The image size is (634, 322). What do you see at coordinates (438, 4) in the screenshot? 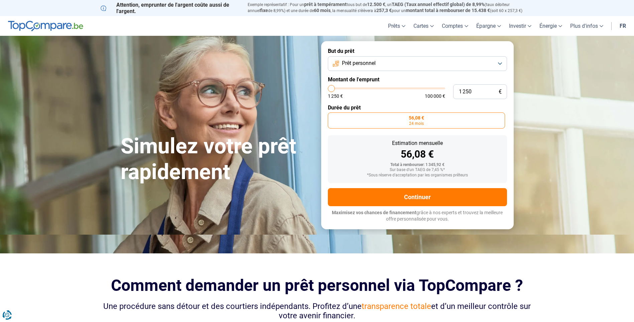
I see `span: TAEG (Taux annuel effectif global) de 8,99%` at bounding box center [438, 4].